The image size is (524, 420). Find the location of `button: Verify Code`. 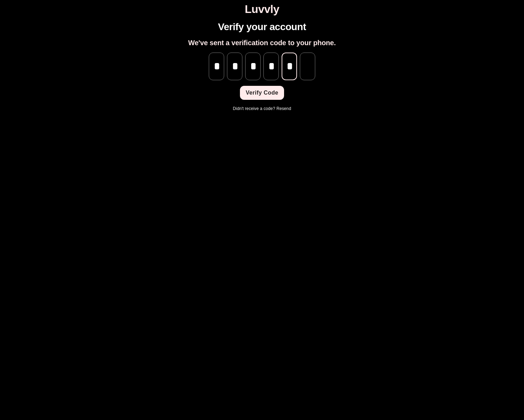

button: Verify Code is located at coordinates (262, 93).